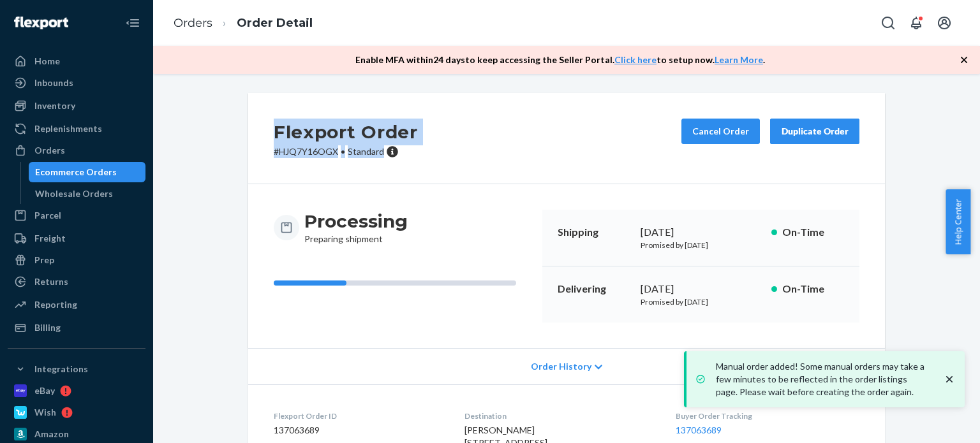 This screenshot has height=443, width=980. I want to click on a: Wholesale Orders, so click(87, 194).